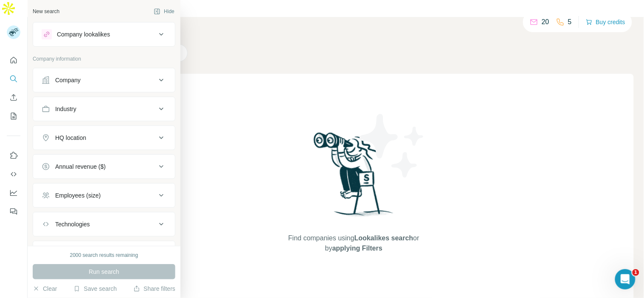 The height and width of the screenshot is (298, 644). Describe the element at coordinates (13, 98) in the screenshot. I see `button: Enrich CSV` at that location.